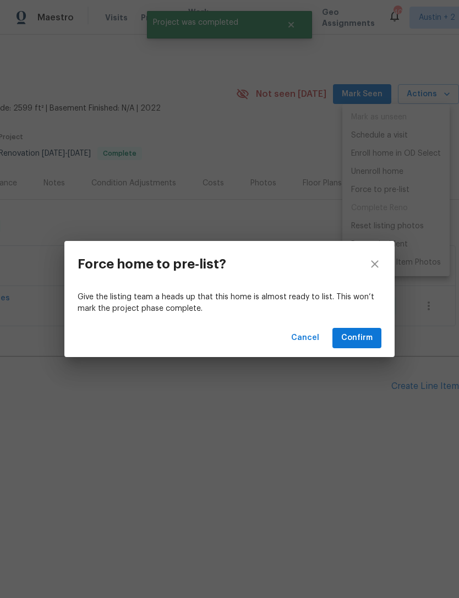 Image resolution: width=459 pixels, height=598 pixels. Describe the element at coordinates (152, 264) in the screenshot. I see `h3: Force home to pre-list?` at that location.